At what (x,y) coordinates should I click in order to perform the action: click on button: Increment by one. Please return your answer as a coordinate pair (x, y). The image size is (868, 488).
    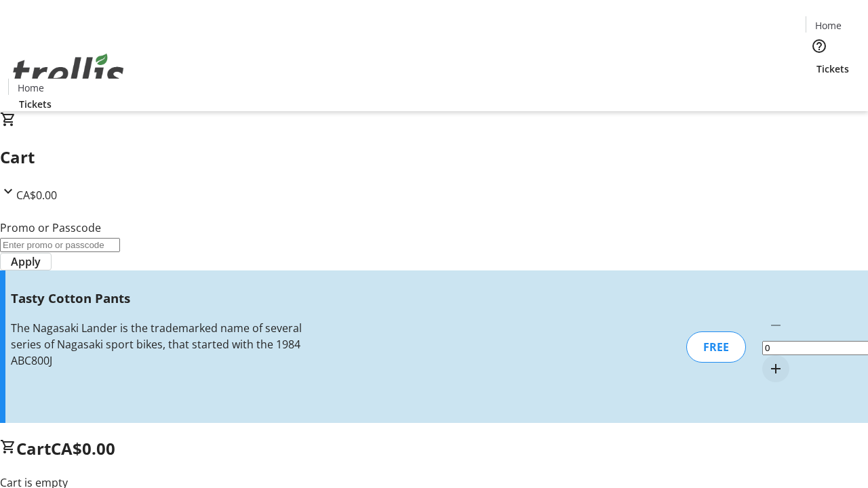
    Looking at the image, I should click on (776, 368).